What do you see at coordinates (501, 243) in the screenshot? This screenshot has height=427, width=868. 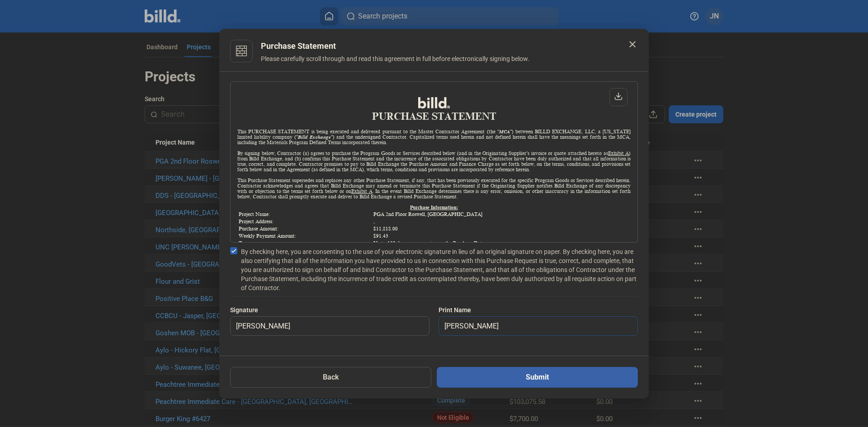 I see `td: Up to 120 days, commencing on the Purchase Date` at bounding box center [501, 243].